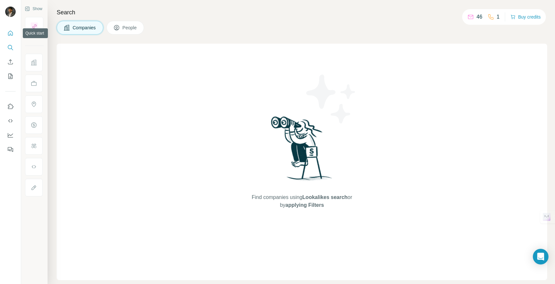 The height and width of the screenshot is (284, 555). Describe the element at coordinates (540, 257) in the screenshot. I see `div: Open Intercom Messenger` at that location.